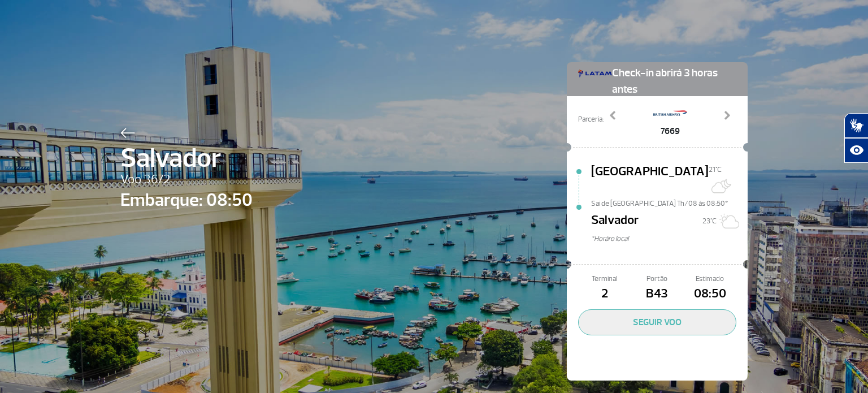 This screenshot has height=393, width=868. I want to click on span: Check-in abrirá 3 horas antes, so click(674, 80).